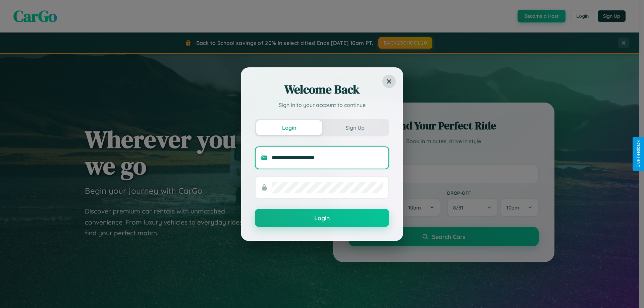 The width and height of the screenshot is (644, 308). What do you see at coordinates (638, 154) in the screenshot?
I see `div: Give Feedback` at bounding box center [638, 154].